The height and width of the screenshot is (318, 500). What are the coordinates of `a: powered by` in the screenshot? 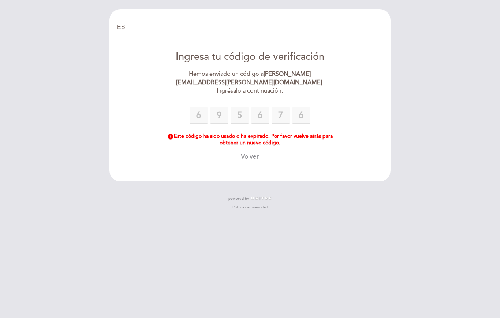 It's located at (250, 198).